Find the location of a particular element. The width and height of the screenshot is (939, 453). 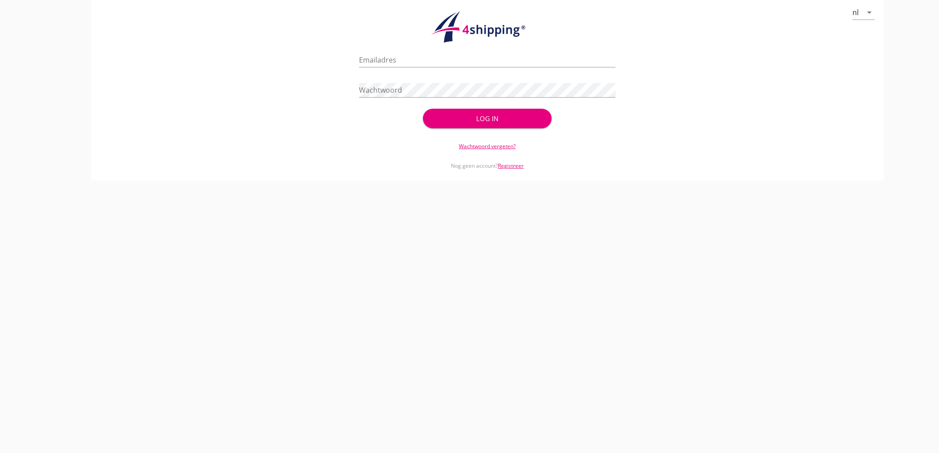

div: Nog geen account? is located at coordinates (487, 160).